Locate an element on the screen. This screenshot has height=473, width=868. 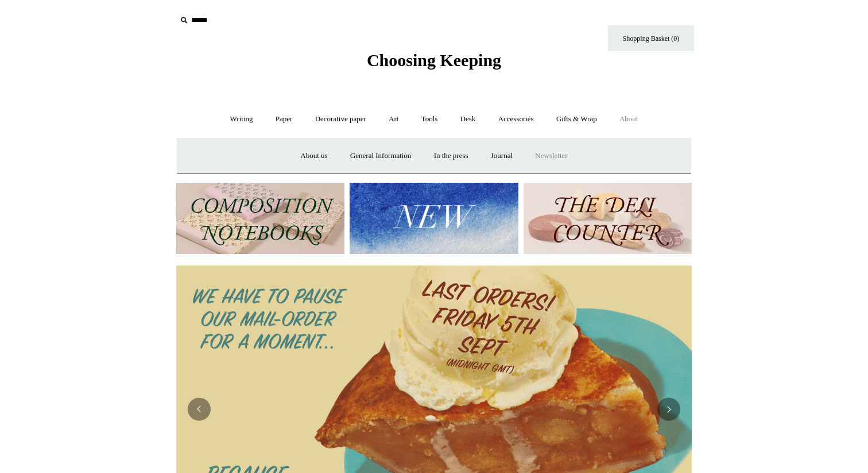
span: Choosing Keeping is located at coordinates (434, 59).